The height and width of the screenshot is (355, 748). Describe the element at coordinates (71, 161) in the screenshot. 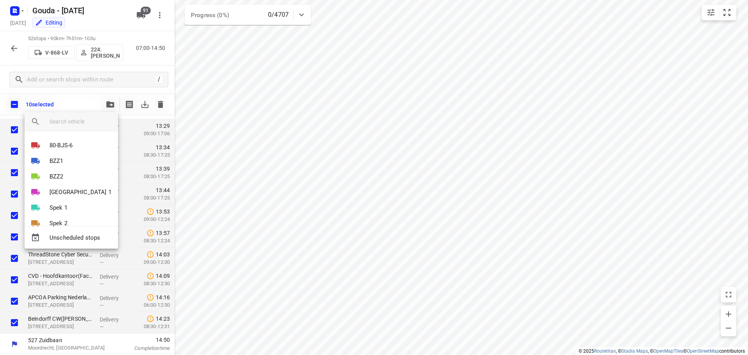

I see `li: BZZ1` at that location.